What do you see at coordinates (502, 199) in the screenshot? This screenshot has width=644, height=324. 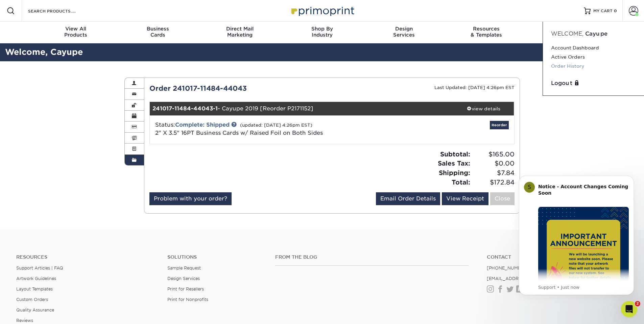 I see `a: Close` at bounding box center [502, 199].